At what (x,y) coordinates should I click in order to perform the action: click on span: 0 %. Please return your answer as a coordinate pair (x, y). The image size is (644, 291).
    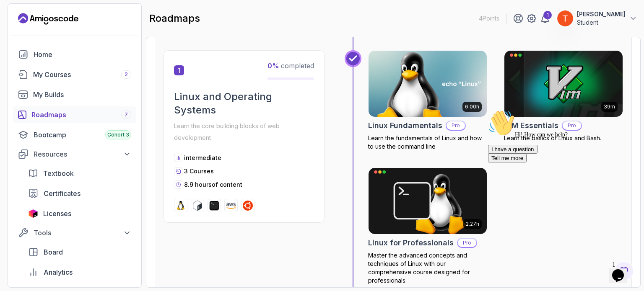
    Looking at the image, I should click on (273, 66).